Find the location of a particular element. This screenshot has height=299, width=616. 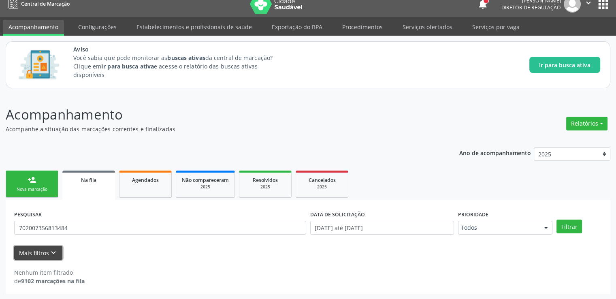

span: Diretor de regulação is located at coordinates (531, 7).